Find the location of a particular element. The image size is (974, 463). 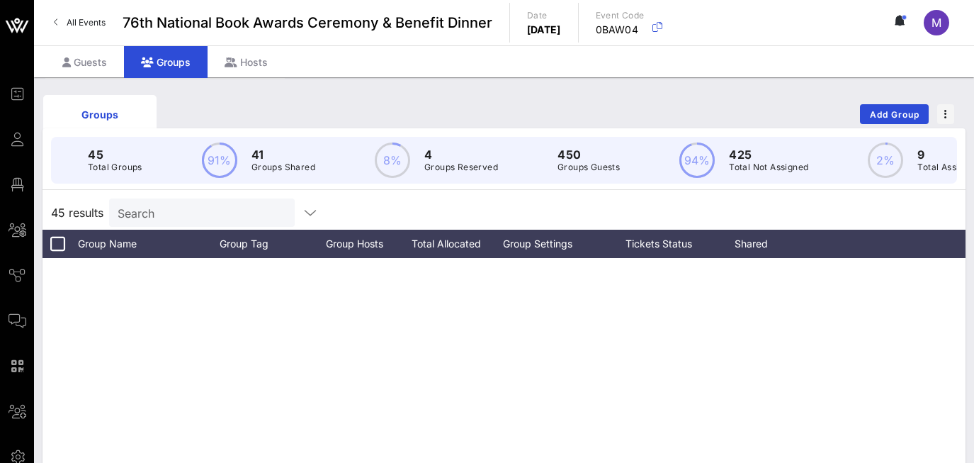

div: M is located at coordinates (936, 23).